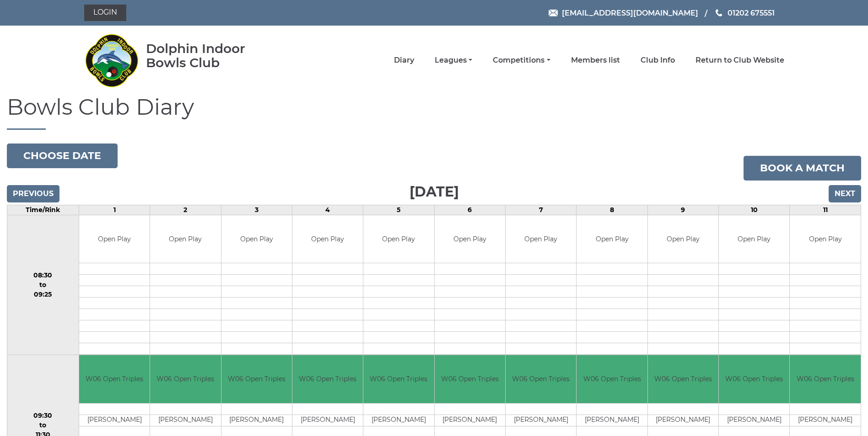 The image size is (868, 436). Describe the element at coordinates (327, 210) in the screenshot. I see `td: 4` at that location.